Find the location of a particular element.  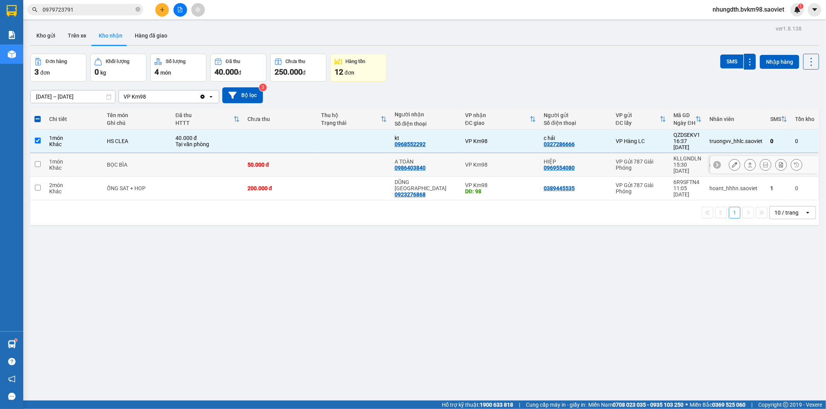

img: icon-new-feature is located at coordinates (797, 10).